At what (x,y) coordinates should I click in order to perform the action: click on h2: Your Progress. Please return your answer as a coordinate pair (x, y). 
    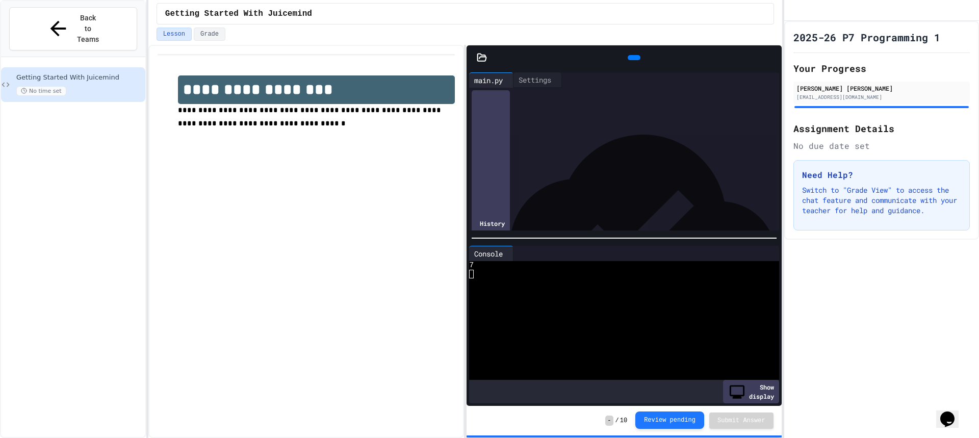
    Looking at the image, I should click on (881, 68).